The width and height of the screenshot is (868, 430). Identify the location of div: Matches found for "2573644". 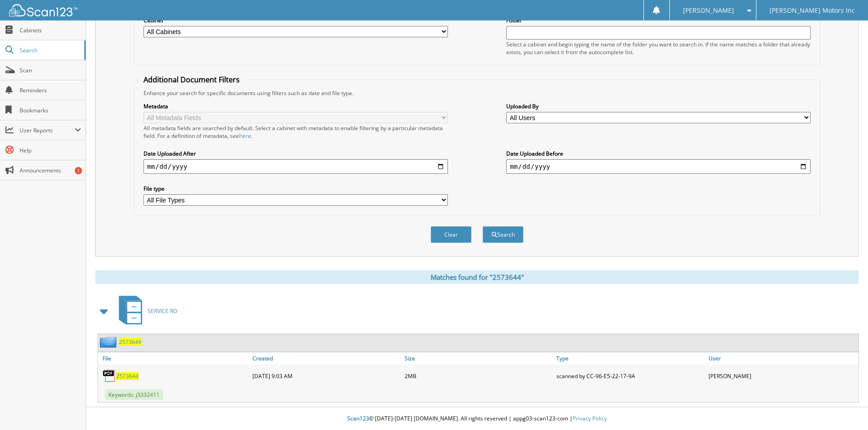
(477, 277).